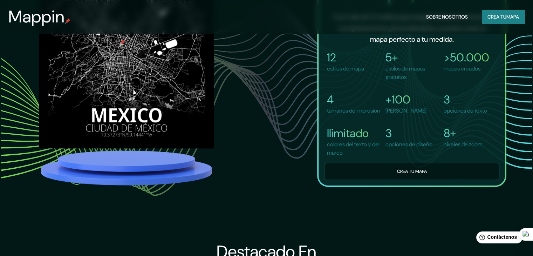 This screenshot has height=256, width=533. Describe the element at coordinates (497, 17) in the screenshot. I see `font: Crea tu` at that location.